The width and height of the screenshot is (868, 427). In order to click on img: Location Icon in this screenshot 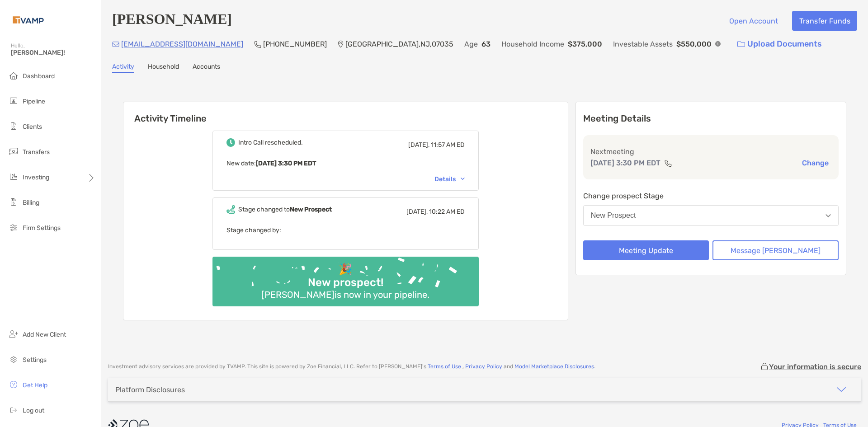, I will do `click(340, 44)`.